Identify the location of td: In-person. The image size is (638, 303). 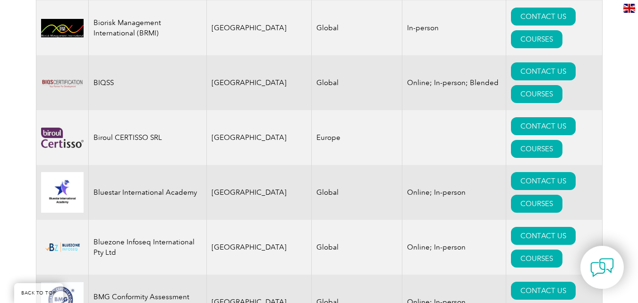
(454, 28).